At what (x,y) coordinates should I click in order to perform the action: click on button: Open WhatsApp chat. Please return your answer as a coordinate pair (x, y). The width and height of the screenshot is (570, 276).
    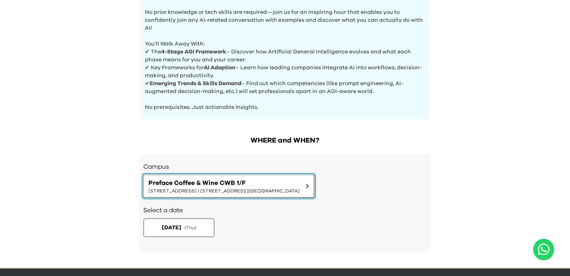
    Looking at the image, I should click on (544, 249).